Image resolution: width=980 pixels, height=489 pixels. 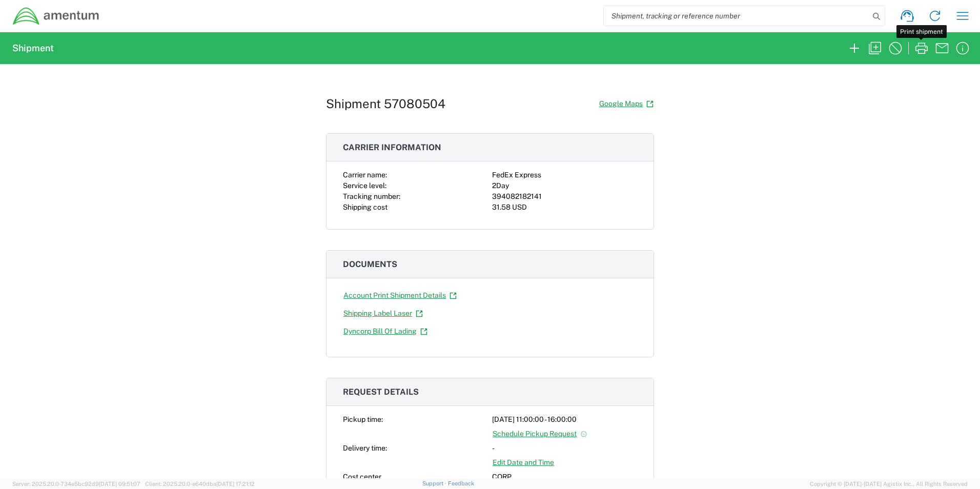 I want to click on span: Pickup time:, so click(x=363, y=420).